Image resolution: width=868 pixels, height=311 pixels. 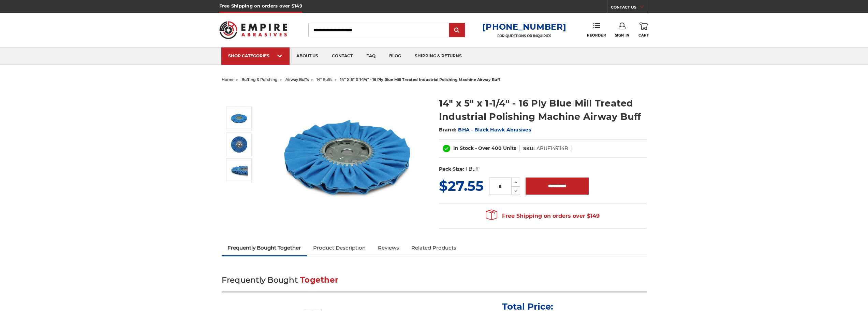 I want to click on a: blog, so click(x=395, y=56).